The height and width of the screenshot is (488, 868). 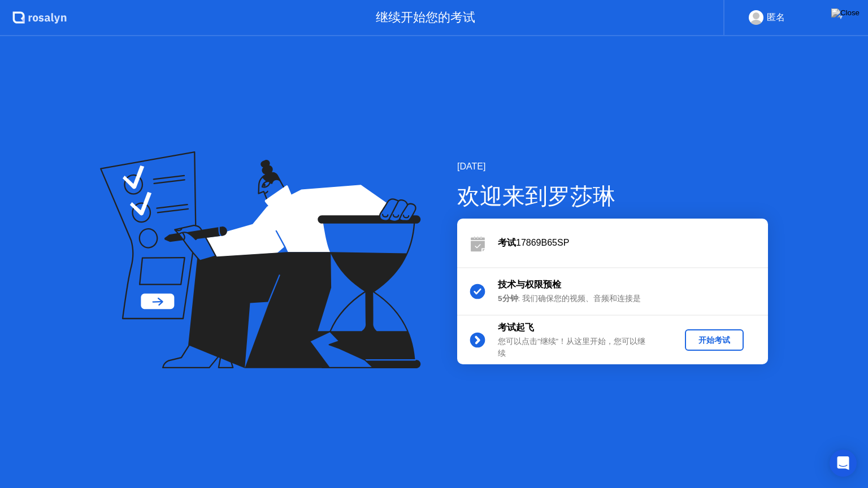 I want to click on button: 开始考试, so click(x=715, y=340).